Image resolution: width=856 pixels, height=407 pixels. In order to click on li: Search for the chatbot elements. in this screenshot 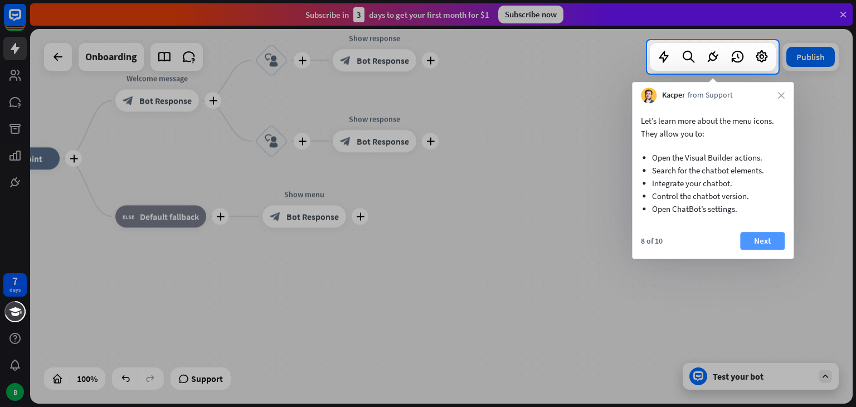, I will do `click(713, 170)`.